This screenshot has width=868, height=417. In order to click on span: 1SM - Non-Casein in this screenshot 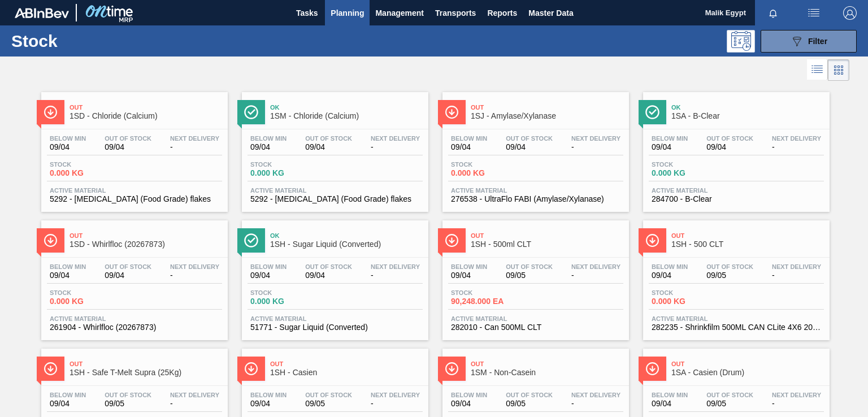, I will do `click(547, 372)`.